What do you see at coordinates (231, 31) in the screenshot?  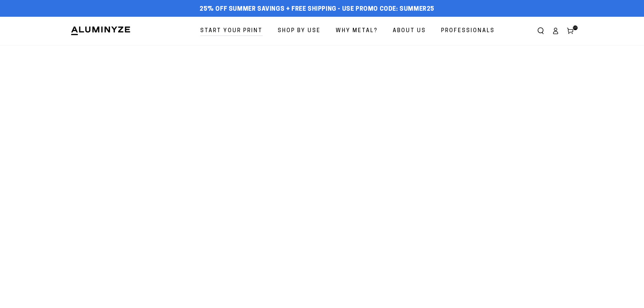 I see `span: Start Your Print` at bounding box center [231, 31].